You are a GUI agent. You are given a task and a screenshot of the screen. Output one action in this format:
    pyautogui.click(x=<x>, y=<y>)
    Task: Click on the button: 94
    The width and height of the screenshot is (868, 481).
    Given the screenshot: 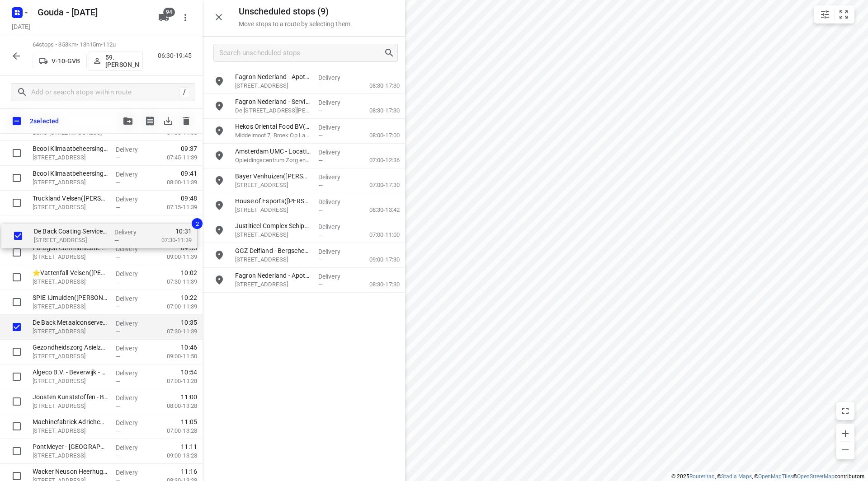 What is the action you would take?
    pyautogui.click(x=164, y=18)
    